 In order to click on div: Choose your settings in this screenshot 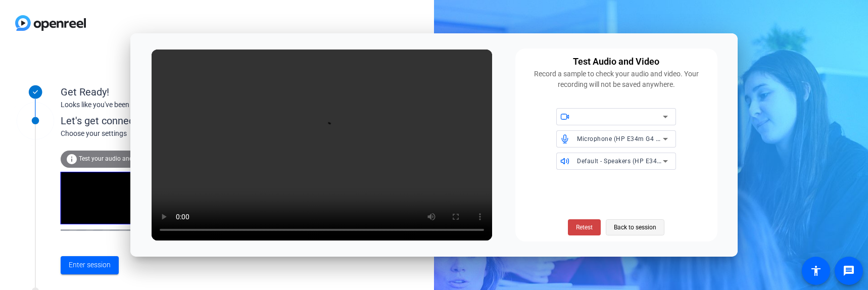, I will do `click(172, 134)`.